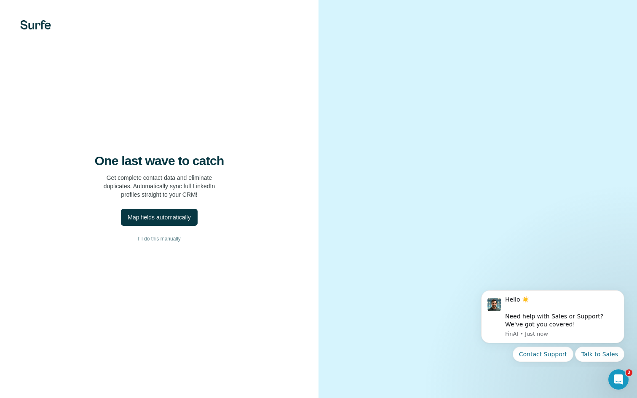 This screenshot has height=398, width=637. I want to click on button: Quick reply: Talk to Sales, so click(131, 72).